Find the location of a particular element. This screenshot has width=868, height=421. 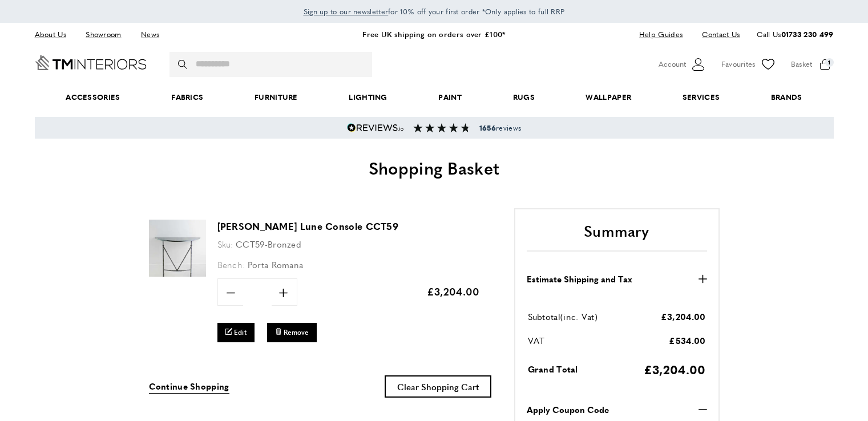

a: Stanley Demi Lune Console CCT59 is located at coordinates (177, 273).